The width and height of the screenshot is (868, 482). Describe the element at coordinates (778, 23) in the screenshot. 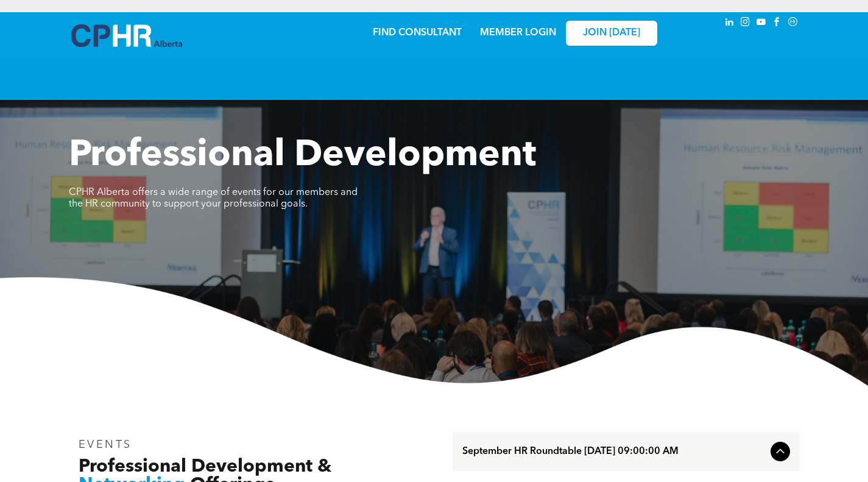

I see `a: facebook` at that location.